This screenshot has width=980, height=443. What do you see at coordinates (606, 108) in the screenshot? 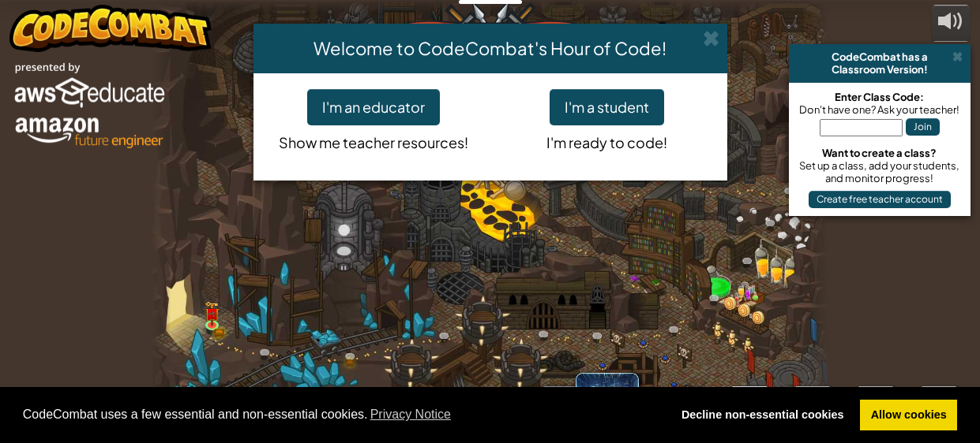
I see `button: I'm a student` at bounding box center [606, 108].